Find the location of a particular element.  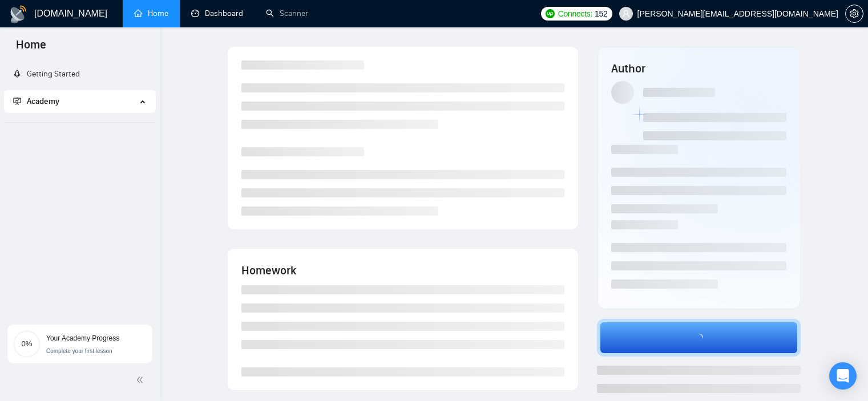

a: setting is located at coordinates (854, 14).